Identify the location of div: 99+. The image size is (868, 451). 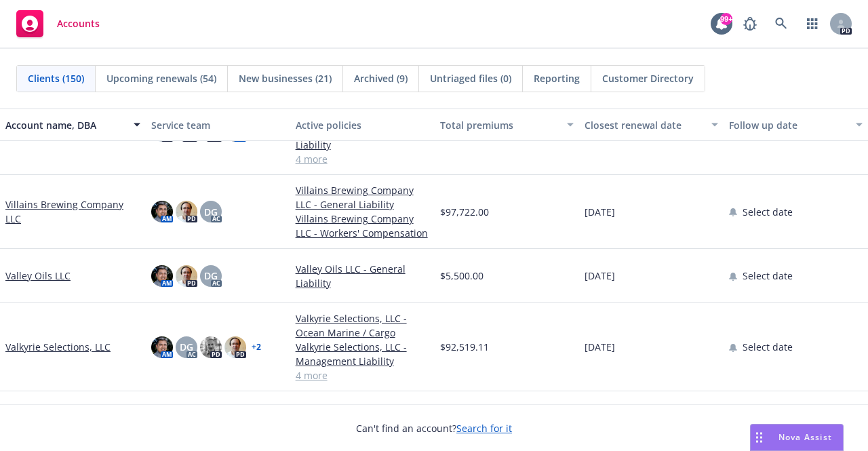
(726, 19).